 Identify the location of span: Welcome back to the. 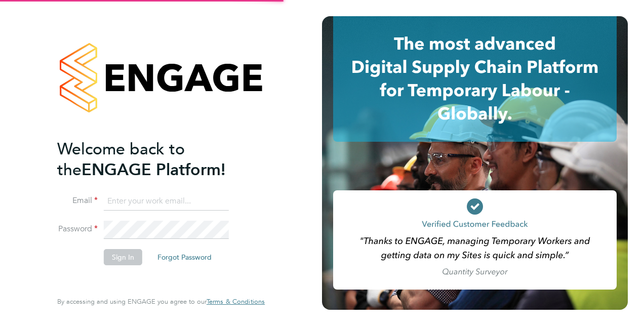
(121, 159).